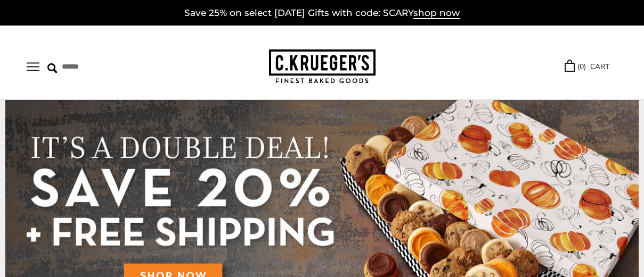  I want to click on input: Search, so click(108, 67).